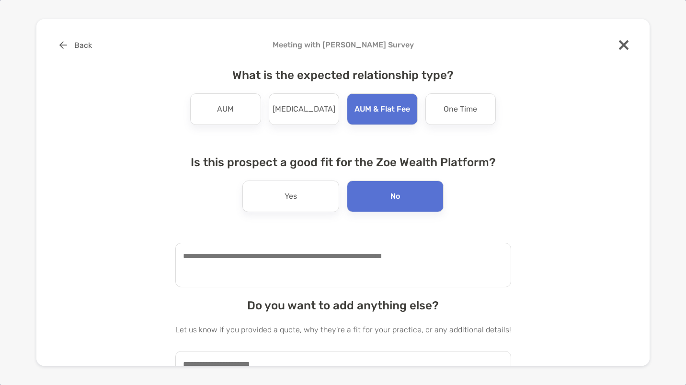 The height and width of the screenshot is (385, 686). I want to click on p: No, so click(395, 196).